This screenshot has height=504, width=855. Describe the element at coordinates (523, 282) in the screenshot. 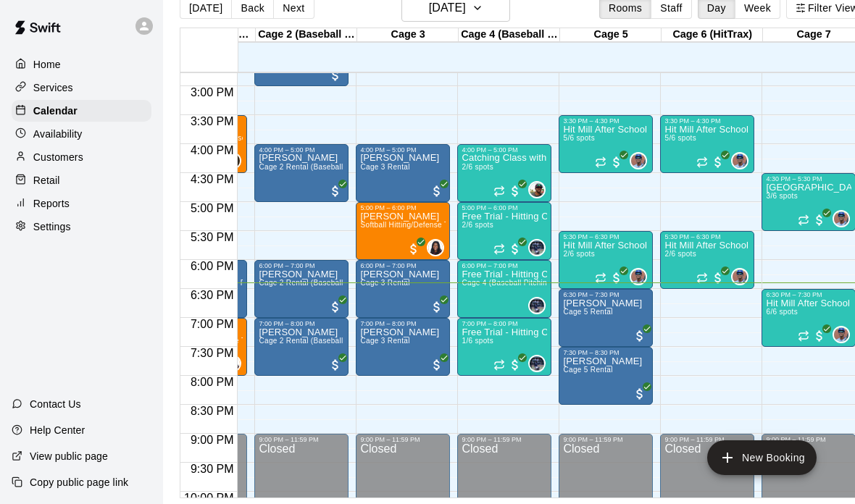

I see `span: Cage 4 (Baseball Pitching Machine)` at that location.